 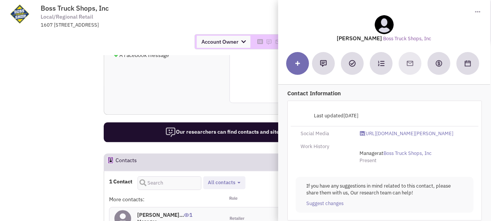 I want to click on img: Add a note, so click(x=323, y=63).